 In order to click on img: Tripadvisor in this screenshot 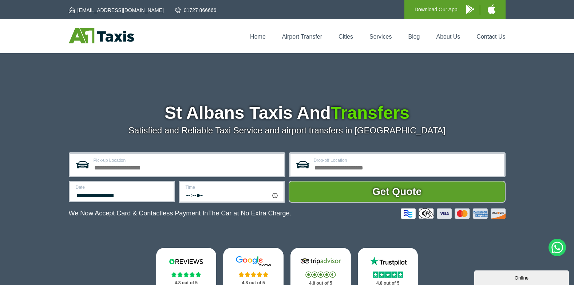, I will do `click(321, 261)`.